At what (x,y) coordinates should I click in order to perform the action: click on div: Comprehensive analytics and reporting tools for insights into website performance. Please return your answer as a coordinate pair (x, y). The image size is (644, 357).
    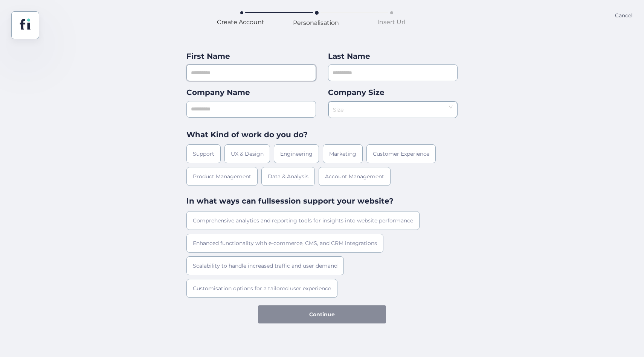
    Looking at the image, I should click on (303, 220).